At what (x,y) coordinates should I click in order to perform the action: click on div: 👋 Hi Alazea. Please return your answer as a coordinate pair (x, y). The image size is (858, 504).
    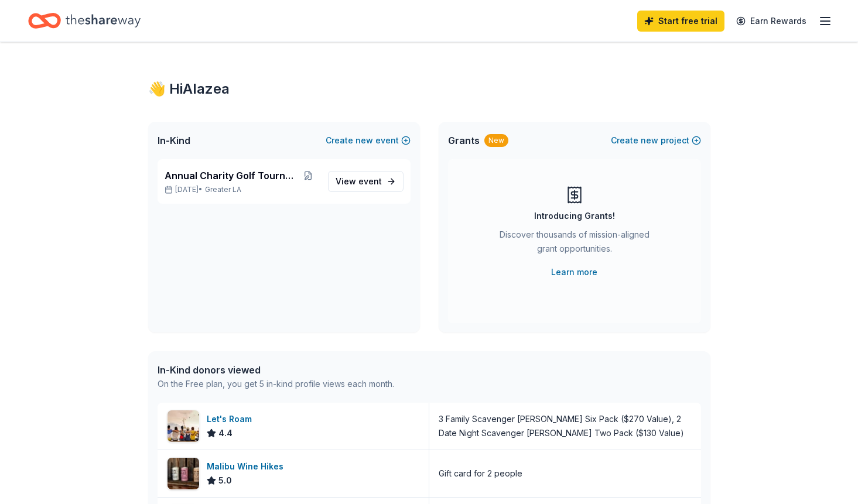
    Looking at the image, I should click on (429, 89).